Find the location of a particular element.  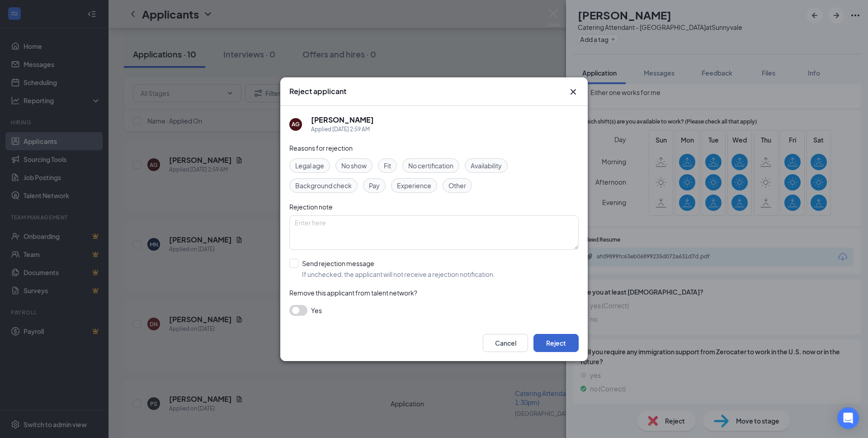

svg: Cross is located at coordinates (573, 92).